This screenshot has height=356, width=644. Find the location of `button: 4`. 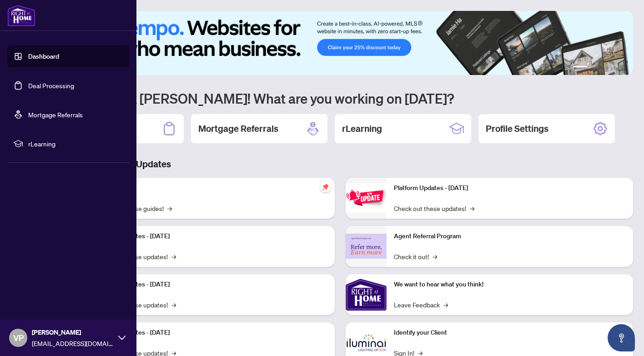

button: 4 is located at coordinates (607, 67).